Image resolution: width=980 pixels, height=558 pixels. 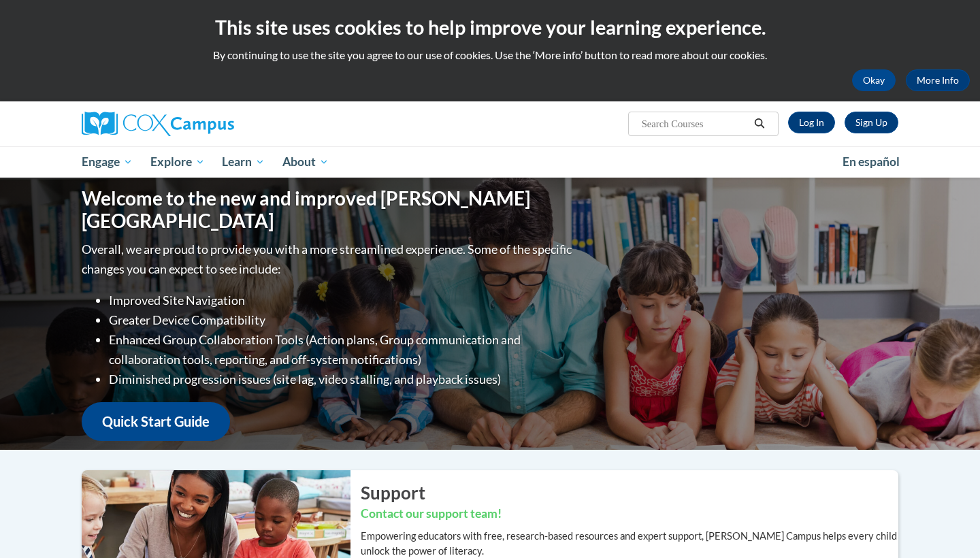 What do you see at coordinates (156, 421) in the screenshot?
I see `a: Quick Start Guide` at bounding box center [156, 421].